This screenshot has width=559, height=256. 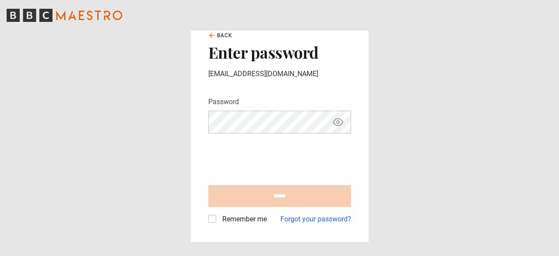 I want to click on label: Password, so click(x=224, y=102).